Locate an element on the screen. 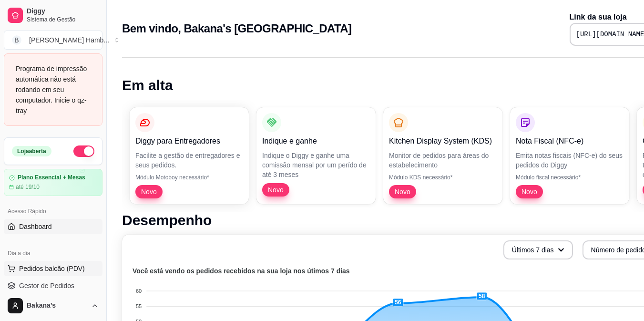 The image size is (644, 321). a: Plano Essencial + Mesasaté 19/10 is located at coordinates (53, 182).